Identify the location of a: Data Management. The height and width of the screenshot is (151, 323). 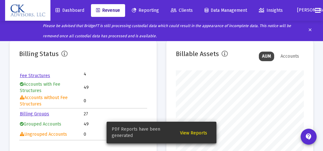
(226, 11).